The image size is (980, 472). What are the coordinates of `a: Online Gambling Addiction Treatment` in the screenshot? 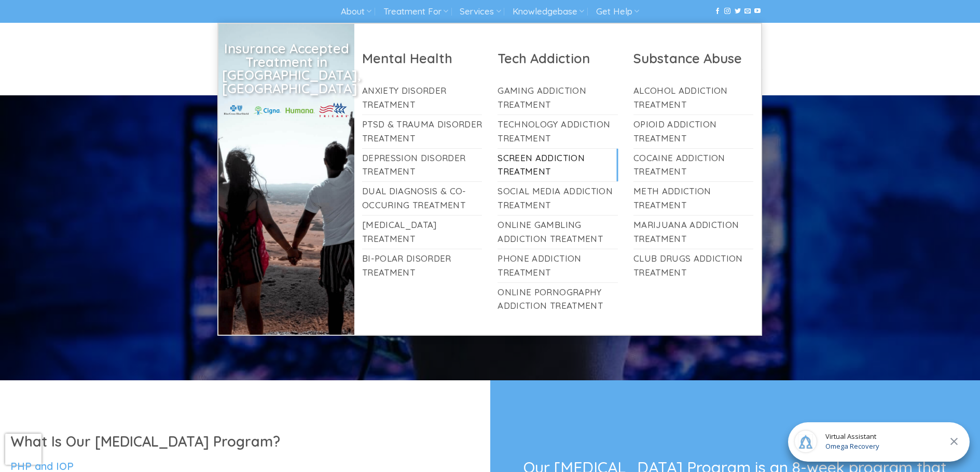 It's located at (558, 232).